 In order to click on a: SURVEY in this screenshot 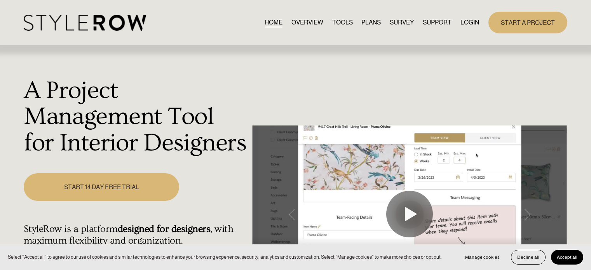, I will do `click(402, 22)`.